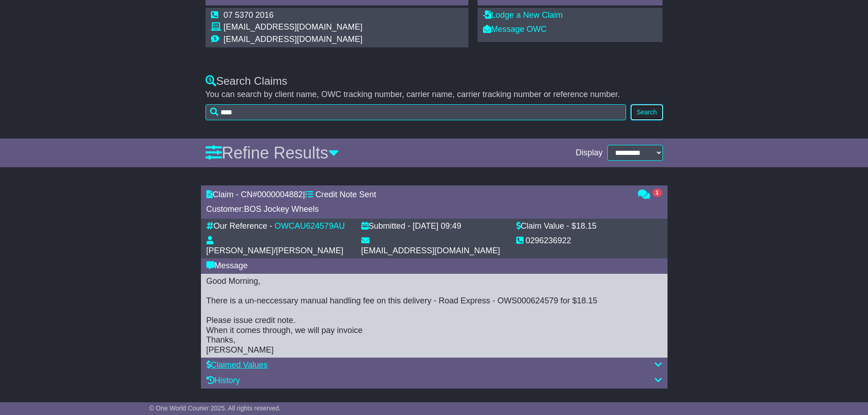 This screenshot has height=415, width=868. What do you see at coordinates (657, 193) in the screenshot?
I see `span: 1` at bounding box center [657, 193].